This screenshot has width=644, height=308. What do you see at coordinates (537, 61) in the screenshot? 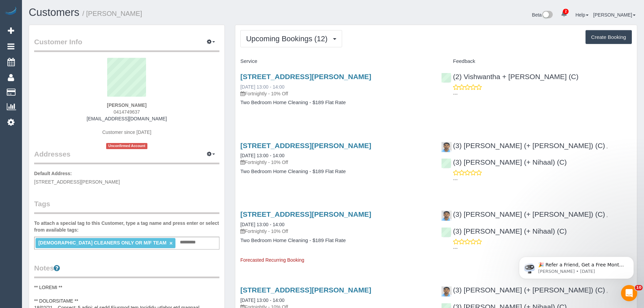
I see `h4: Feedback` at bounding box center [537, 61].